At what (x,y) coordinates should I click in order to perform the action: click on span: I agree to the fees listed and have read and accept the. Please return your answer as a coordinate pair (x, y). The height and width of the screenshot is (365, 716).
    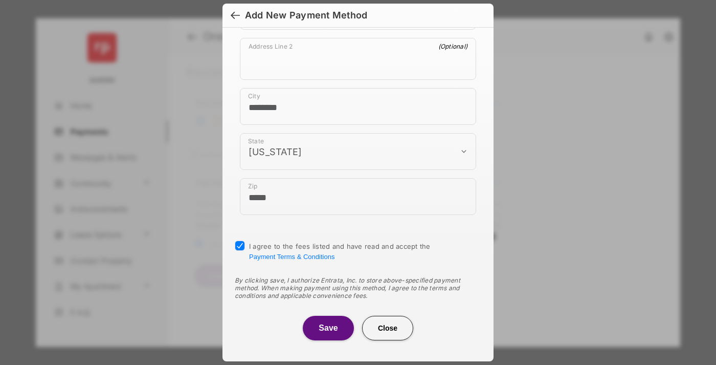
    Looking at the image, I should click on (340, 251).